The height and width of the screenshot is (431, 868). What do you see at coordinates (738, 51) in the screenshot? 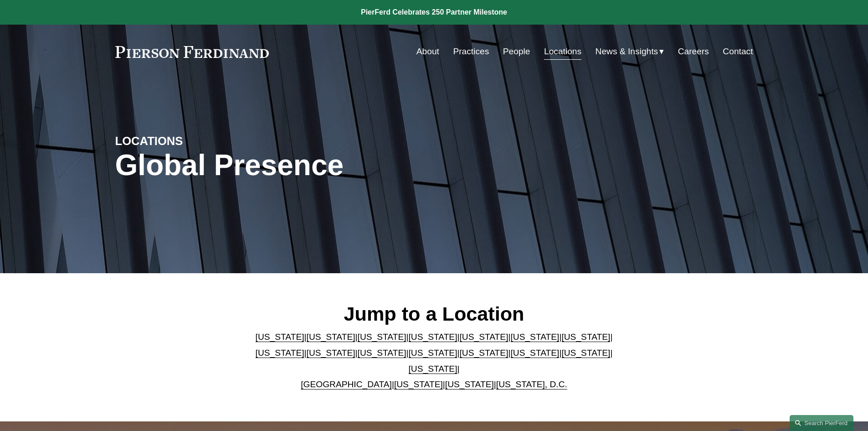
I see `a: Contact` at bounding box center [738, 51].